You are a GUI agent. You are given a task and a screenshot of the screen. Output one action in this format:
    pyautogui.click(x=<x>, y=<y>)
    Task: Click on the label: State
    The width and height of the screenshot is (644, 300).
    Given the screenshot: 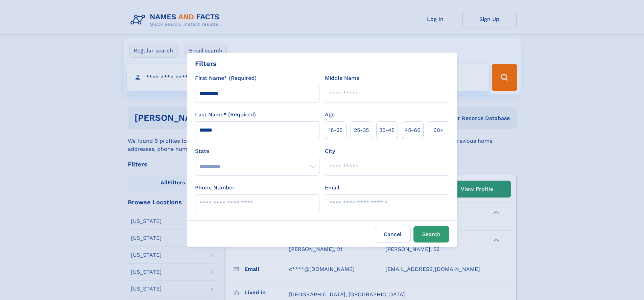 What is the action you would take?
    pyautogui.click(x=257, y=151)
    